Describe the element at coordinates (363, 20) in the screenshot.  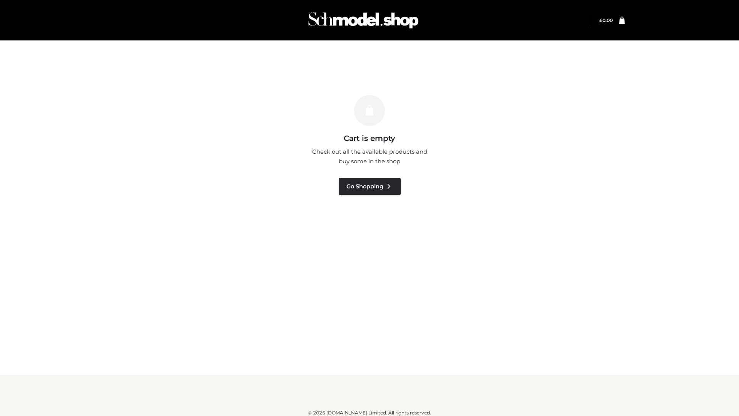
I see `a: Schmodel Admin 964` at that location.